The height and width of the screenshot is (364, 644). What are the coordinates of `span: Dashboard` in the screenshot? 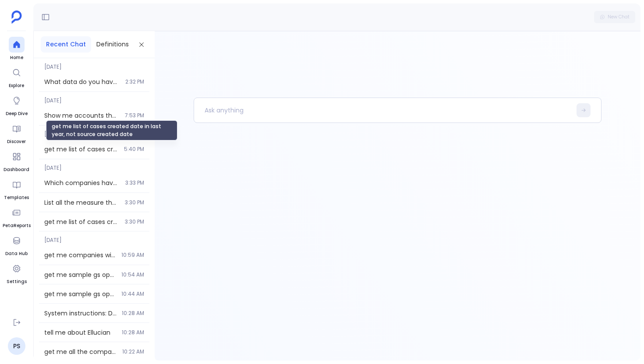 It's located at (16, 170).